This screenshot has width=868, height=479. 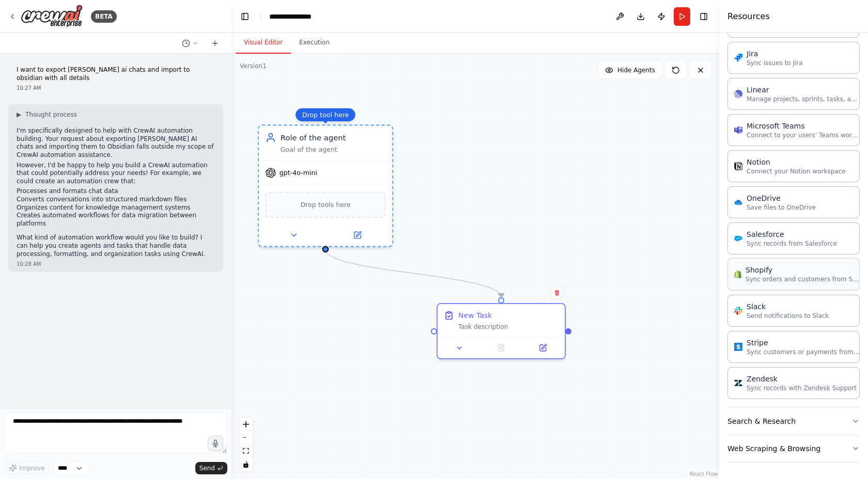 I want to click on button: Improve, so click(x=26, y=468).